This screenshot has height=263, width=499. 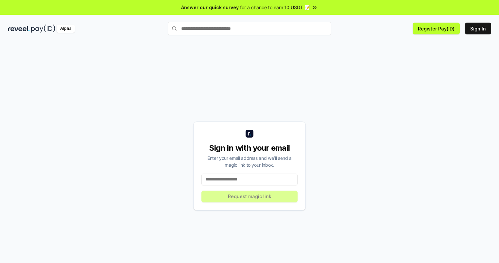 I want to click on div: Alpha, so click(x=66, y=28).